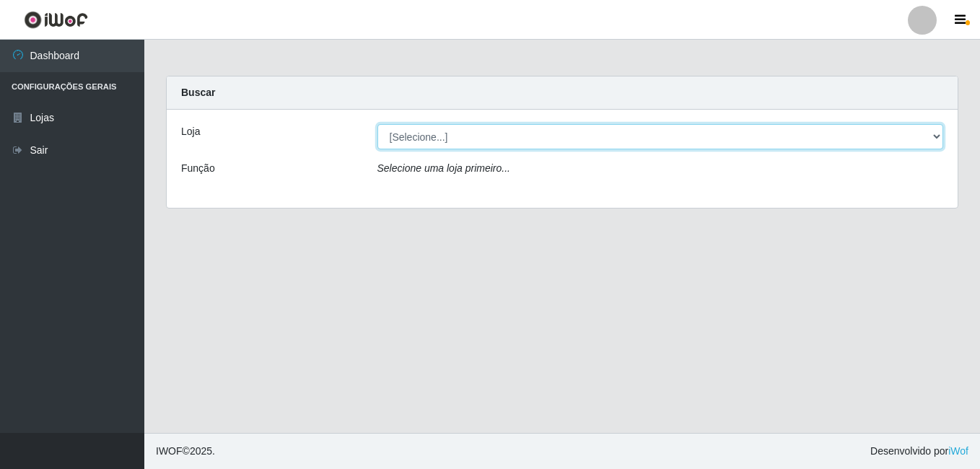 The image size is (980, 469). Describe the element at coordinates (191, 132) in the screenshot. I see `label: Loja` at that location.